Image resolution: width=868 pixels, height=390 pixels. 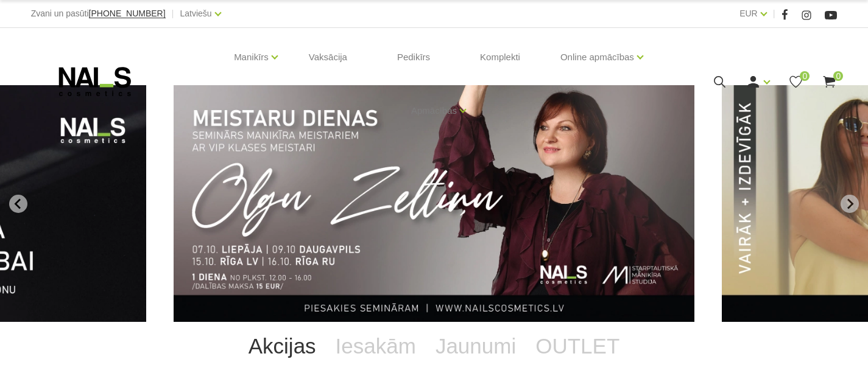 What do you see at coordinates (282, 346) in the screenshot?
I see `a: Akcijas` at bounding box center [282, 346].